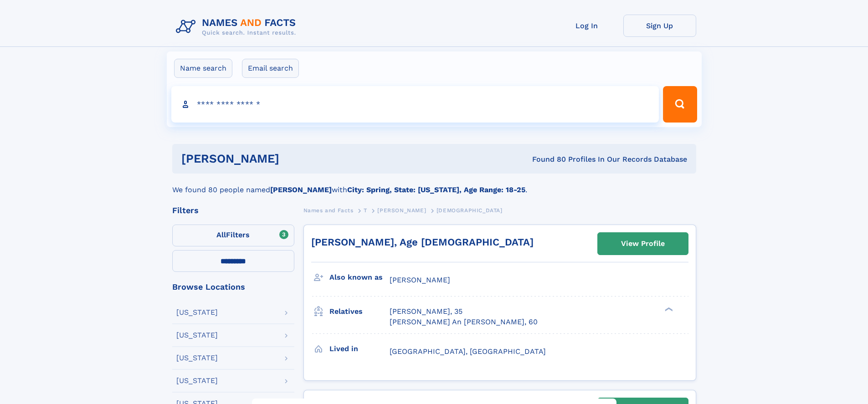  What do you see at coordinates (359, 349) in the screenshot?
I see `h3: Lived in` at bounding box center [359, 349].